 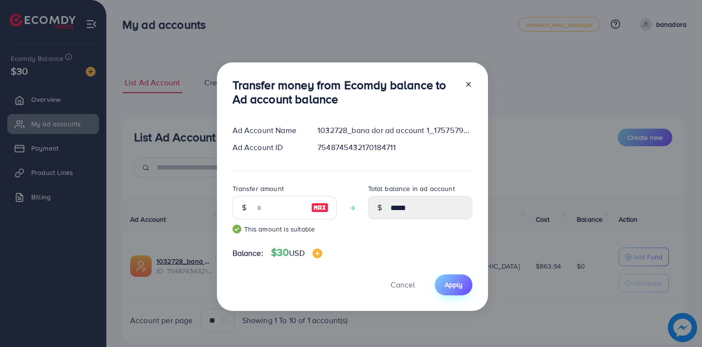 I want to click on span: USD, so click(x=296, y=253).